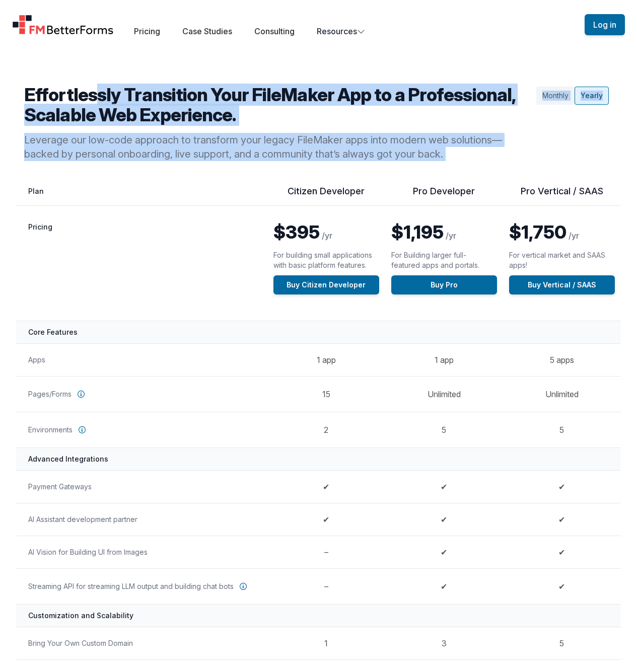 This screenshot has width=637, height=672. What do you see at coordinates (418, 232) in the screenshot?
I see `span: $1,195` at bounding box center [418, 232].